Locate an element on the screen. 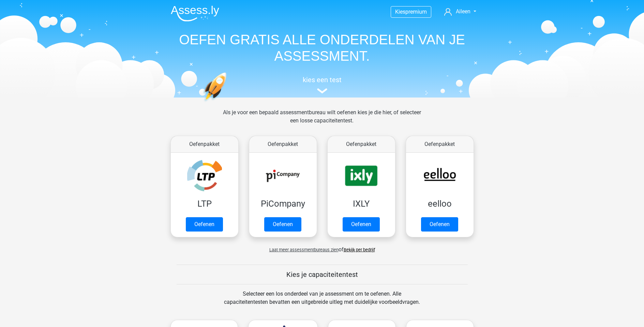 The width and height of the screenshot is (644, 327). a: Kiespremium is located at coordinates (411, 12).